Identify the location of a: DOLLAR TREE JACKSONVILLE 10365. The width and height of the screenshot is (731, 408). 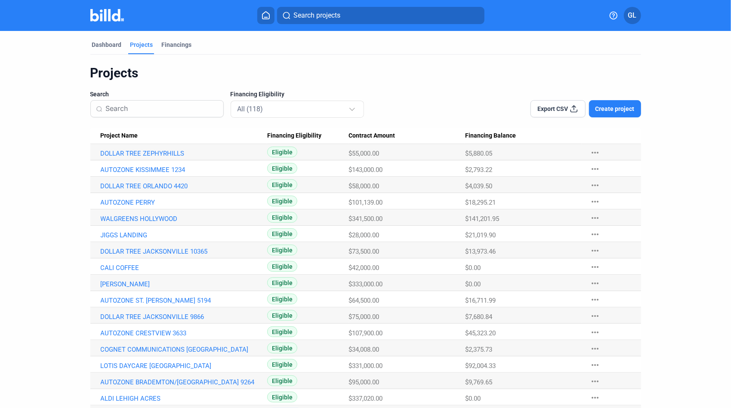
(184, 252).